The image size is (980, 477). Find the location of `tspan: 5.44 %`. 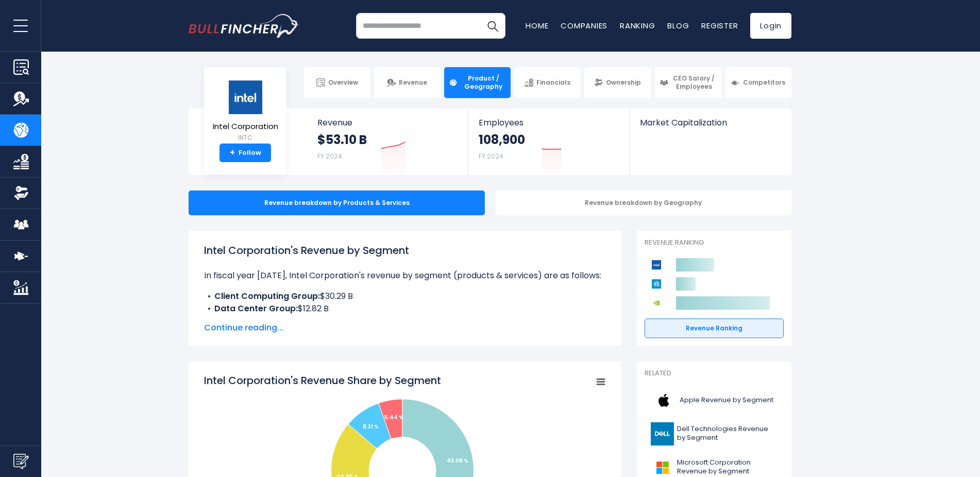

tspan: 5.44 % is located at coordinates (394, 417).